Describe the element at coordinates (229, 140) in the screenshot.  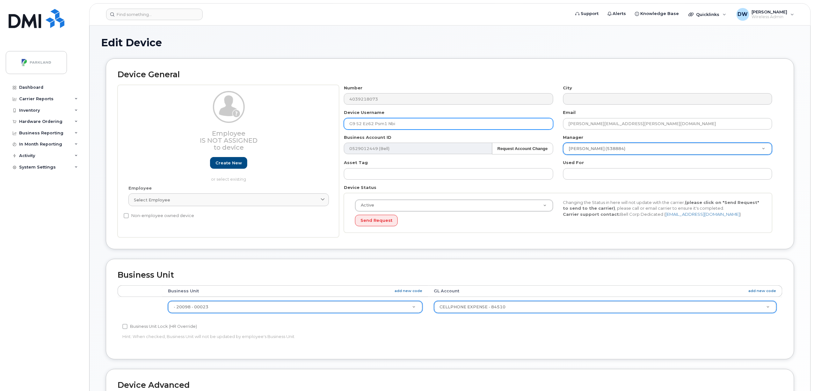
I see `span: Is not assigned` at that location.